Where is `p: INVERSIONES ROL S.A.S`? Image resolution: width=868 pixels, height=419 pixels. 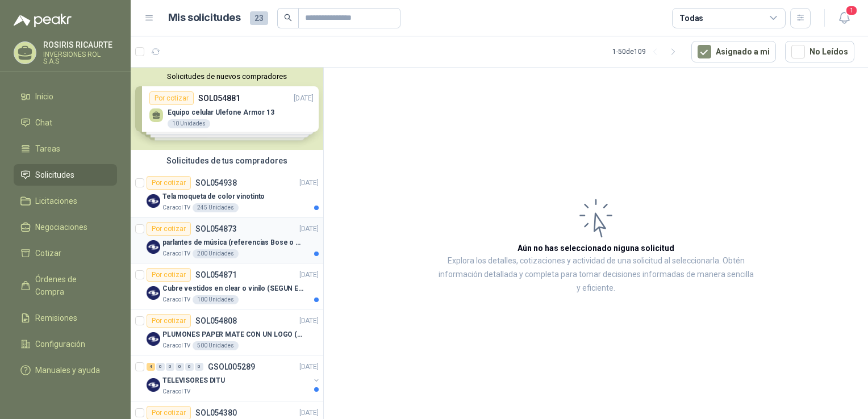
p: INVERSIONES ROL S.A.S is located at coordinates (80, 58).